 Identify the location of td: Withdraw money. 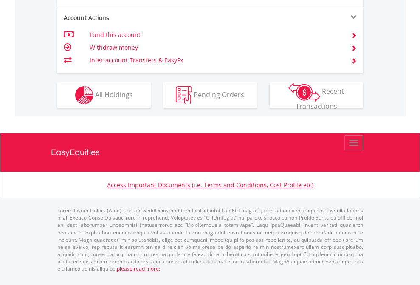
(215, 48).